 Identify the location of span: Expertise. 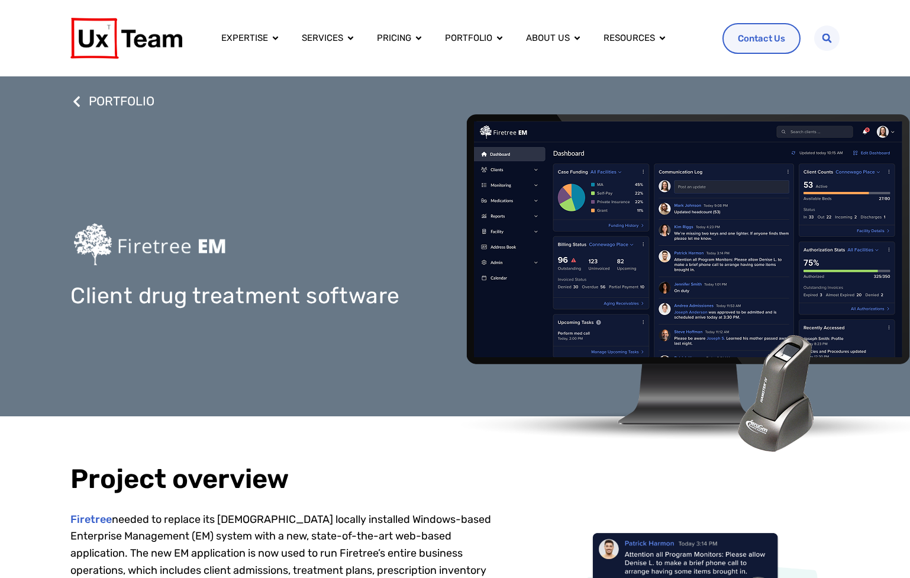
(244, 38).